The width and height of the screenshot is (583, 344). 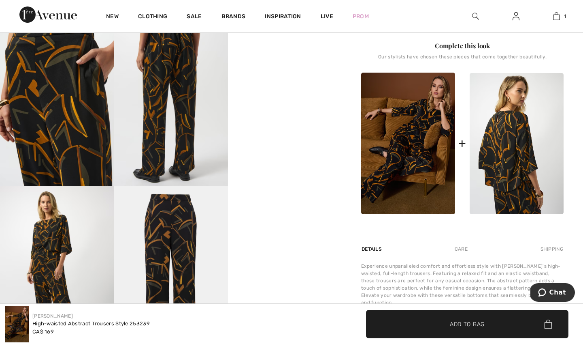 I want to click on img: 1ère Avenue, so click(x=48, y=15).